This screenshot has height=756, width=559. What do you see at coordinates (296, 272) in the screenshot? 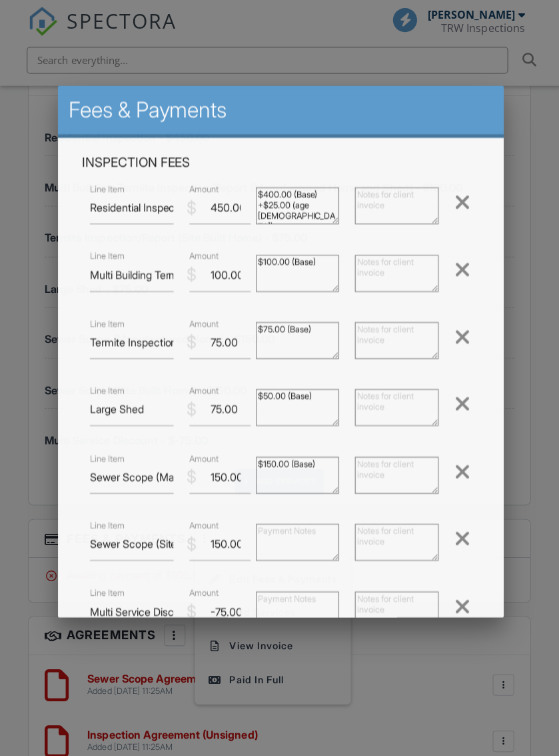
I see `textarea: $100.00 (Base)` at bounding box center [296, 272].